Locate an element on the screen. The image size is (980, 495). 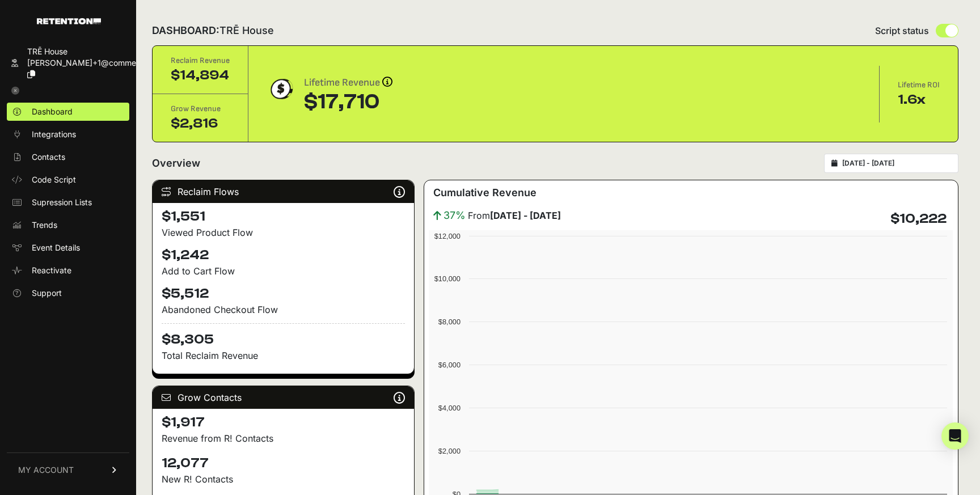
div: TRĒ House is located at coordinates (89, 51).